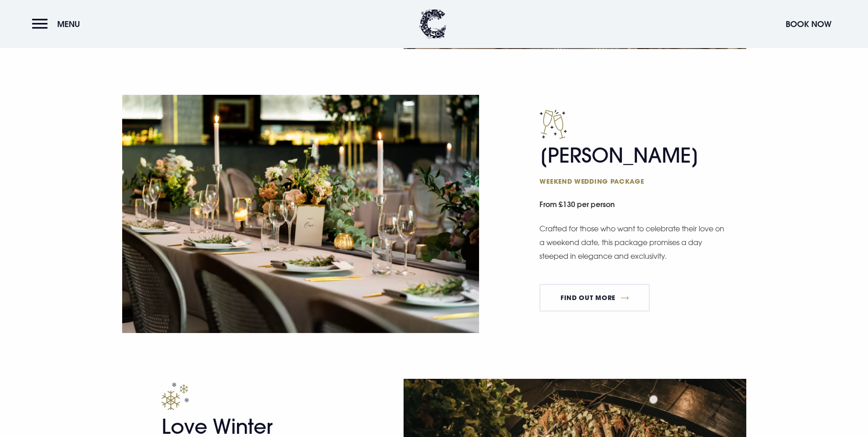 The width and height of the screenshot is (868, 437). Describe the element at coordinates (595, 298) in the screenshot. I see `a: FIND OUT MORE` at that location.